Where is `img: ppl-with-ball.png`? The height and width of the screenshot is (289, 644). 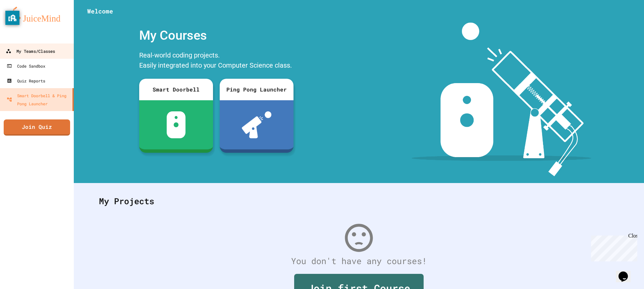
img: ppl-with-ball.png is located at coordinates (257, 125).